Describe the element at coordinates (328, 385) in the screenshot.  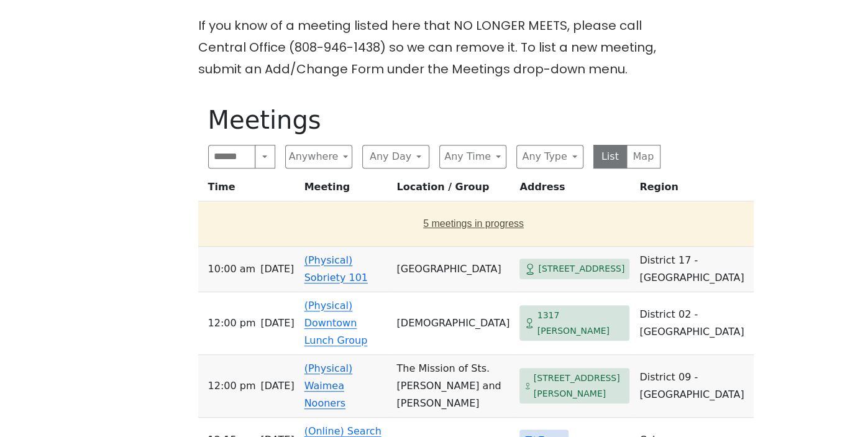
I see `a: (Physical) Waimea Nooners` at that location.